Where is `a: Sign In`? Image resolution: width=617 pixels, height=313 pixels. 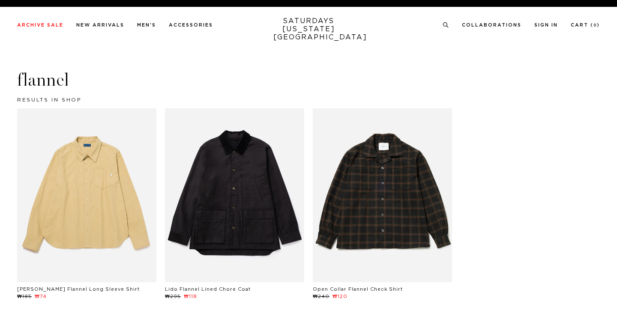 a: Sign In is located at coordinates (546, 25).